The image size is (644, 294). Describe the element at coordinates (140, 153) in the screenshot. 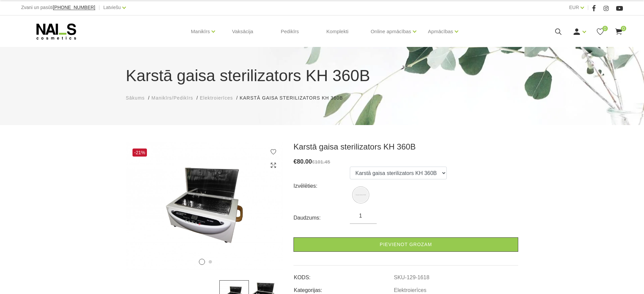

I see `span: -21%` at that location.